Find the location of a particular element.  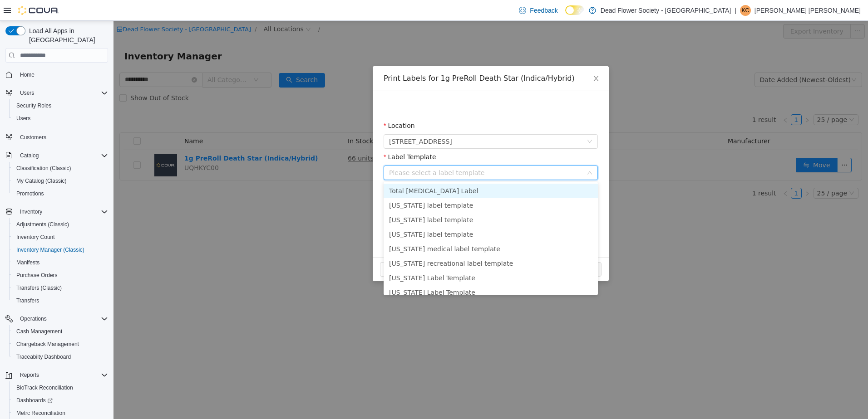

button: Classification (Classic) is located at coordinates (61, 168).